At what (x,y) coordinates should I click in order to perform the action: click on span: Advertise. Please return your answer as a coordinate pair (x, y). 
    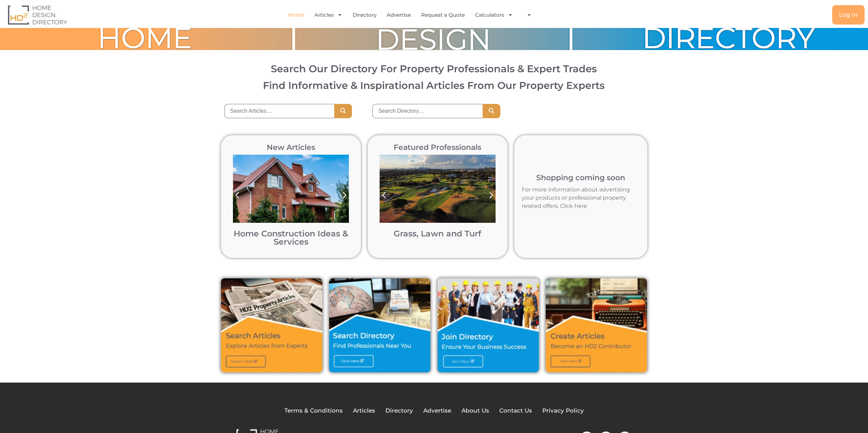
    Looking at the image, I should click on (437, 411).